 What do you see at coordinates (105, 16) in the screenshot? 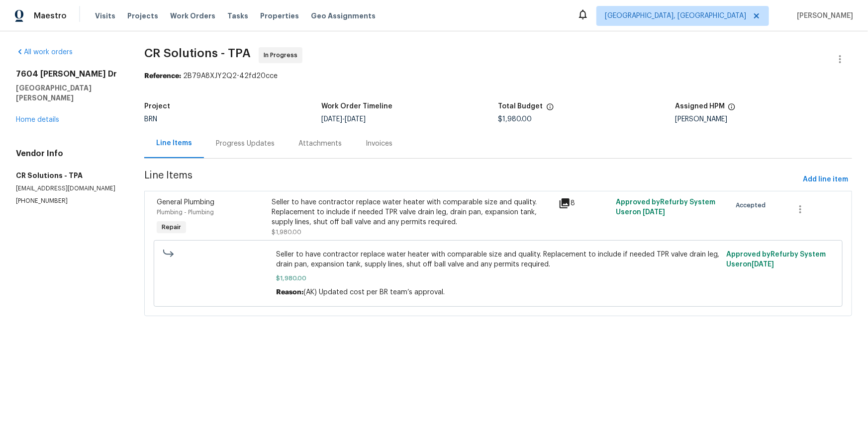
I see `span: Visits` at bounding box center [105, 16].